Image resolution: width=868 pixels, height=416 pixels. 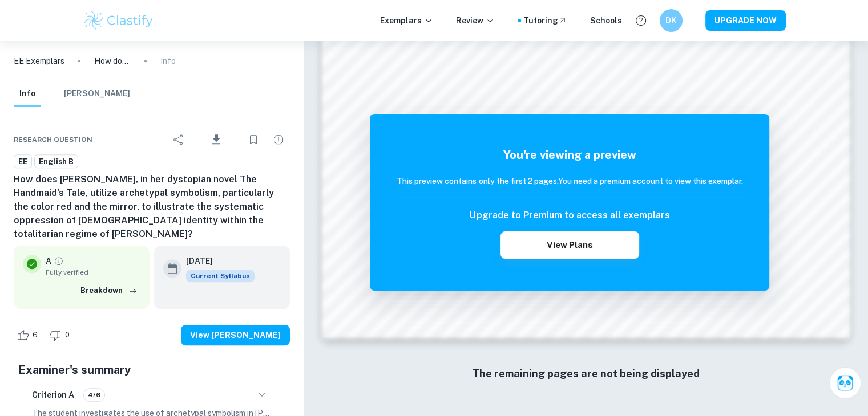 I want to click on a: Tutoring, so click(x=545, y=21).